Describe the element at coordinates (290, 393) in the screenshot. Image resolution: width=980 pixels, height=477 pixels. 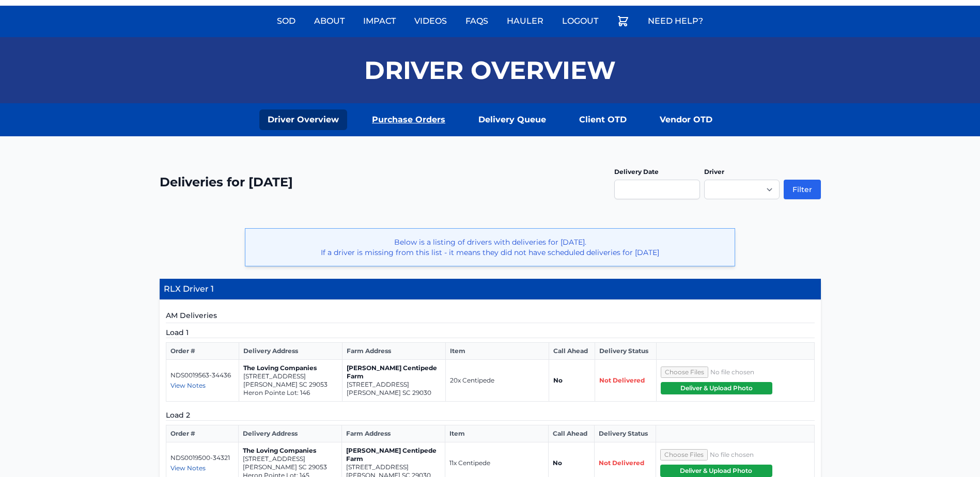
I see `p: Heron Pointe Lot: 146` at that location.